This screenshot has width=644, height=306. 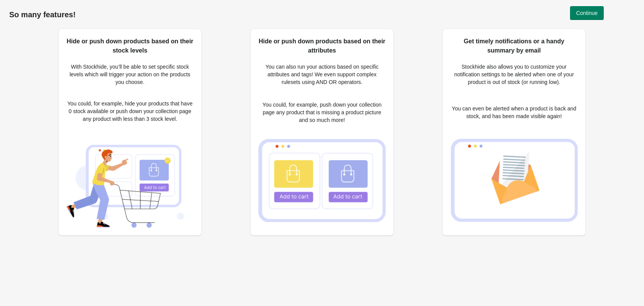 What do you see at coordinates (130, 46) in the screenshot?
I see `h2: Hide or push down products based on their stock levels` at bounding box center [130, 46].